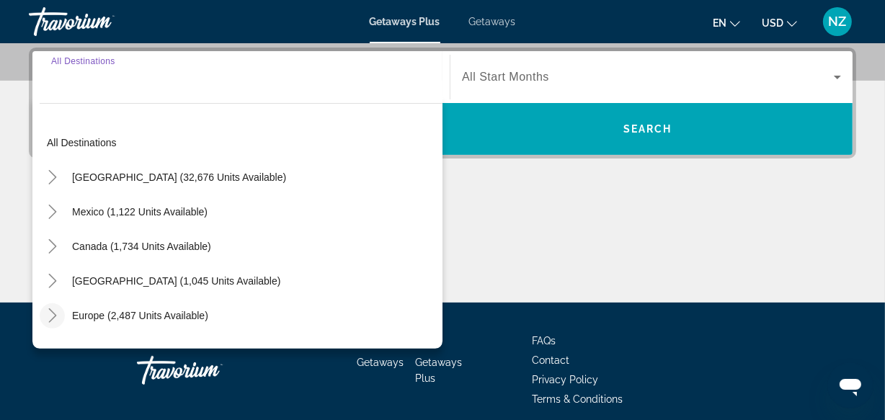 The height and width of the screenshot is (420, 885). What do you see at coordinates (773, 23) in the screenshot?
I see `span: USD` at bounding box center [773, 23].